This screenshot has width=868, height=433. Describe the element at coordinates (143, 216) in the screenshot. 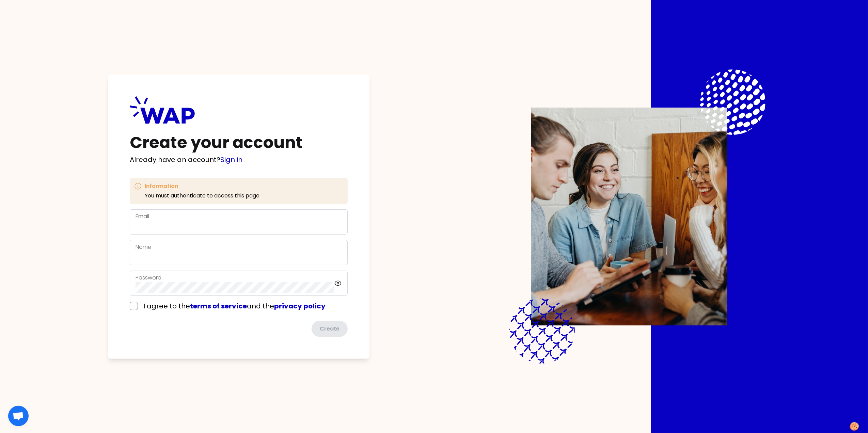

I see `label: Email` at that location.